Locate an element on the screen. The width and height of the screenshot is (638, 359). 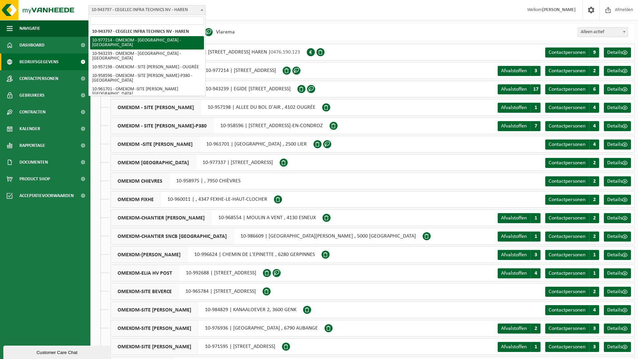
span: Acceptatievoorwaarden is located at coordinates (47, 196).